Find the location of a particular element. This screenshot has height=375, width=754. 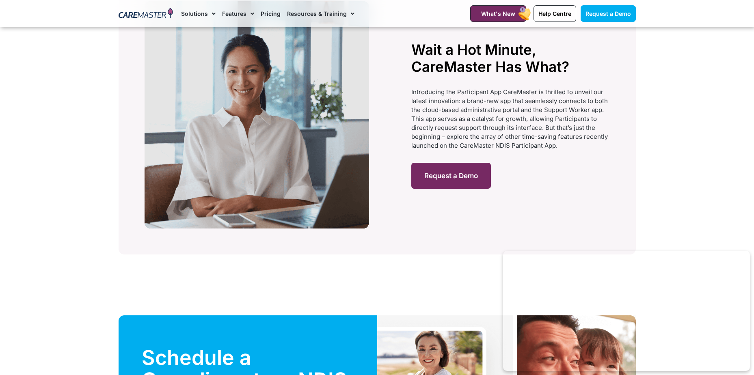

a: What's New is located at coordinates (498, 13).